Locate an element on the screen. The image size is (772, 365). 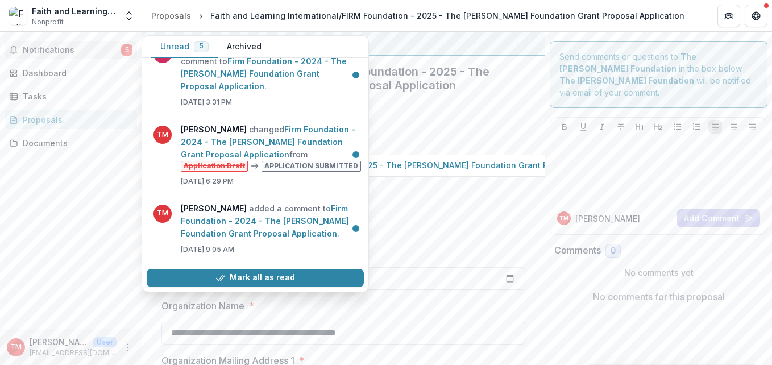
button: Mark all as read is located at coordinates (255, 278).